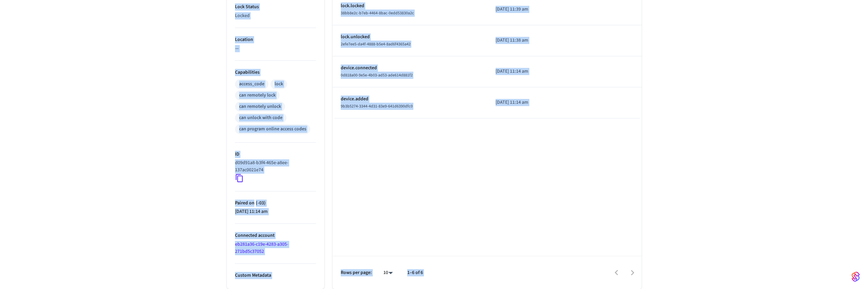 The width and height of the screenshot is (868, 289). Describe the element at coordinates (257, 95) in the screenshot. I see `div: can remotely lock` at that location.